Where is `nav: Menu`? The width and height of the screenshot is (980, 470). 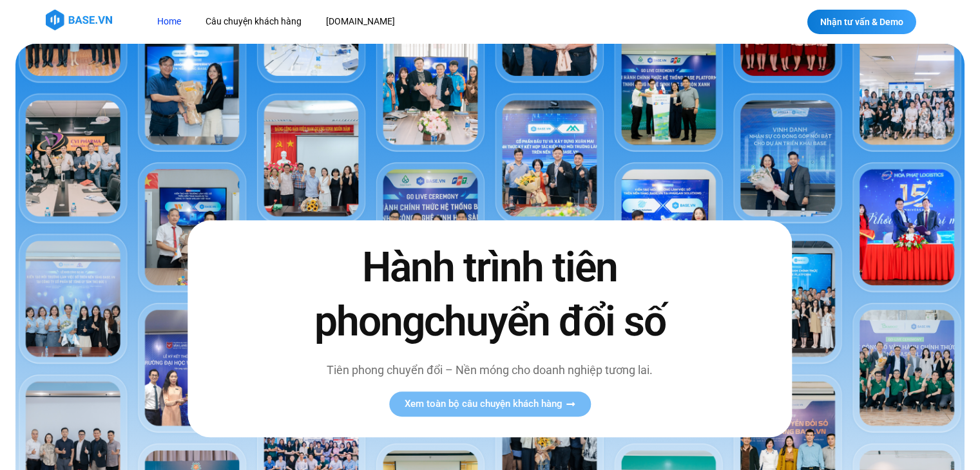 nav: Menu is located at coordinates (370, 21).